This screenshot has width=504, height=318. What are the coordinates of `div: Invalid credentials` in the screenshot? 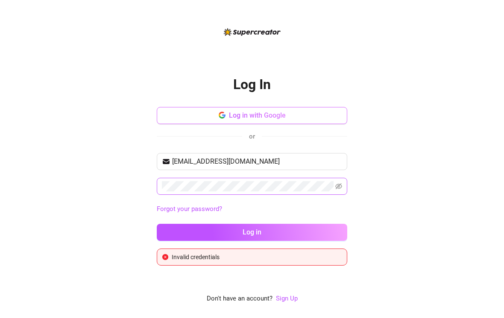 It's located at (257, 258).